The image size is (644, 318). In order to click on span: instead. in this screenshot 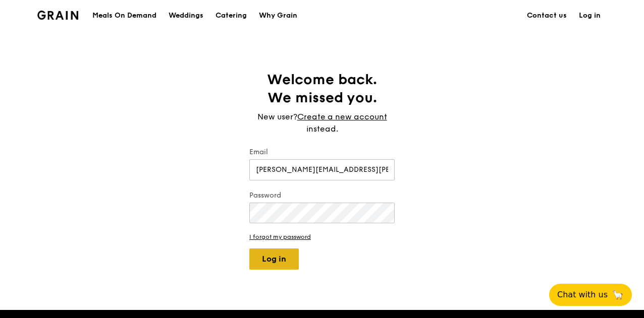, I will do `click(322, 129)`.